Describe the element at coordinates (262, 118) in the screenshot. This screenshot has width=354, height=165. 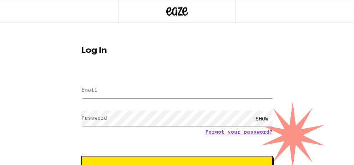
I see `div: SHOW` at that location.